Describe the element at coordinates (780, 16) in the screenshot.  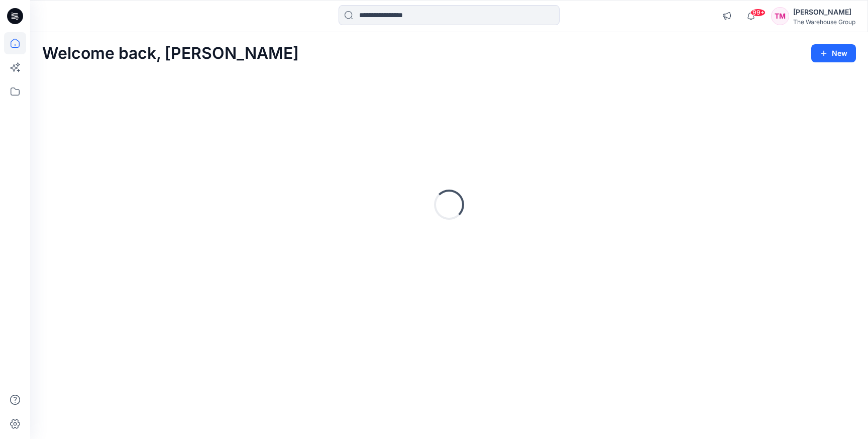
I see `div: TM` at that location.